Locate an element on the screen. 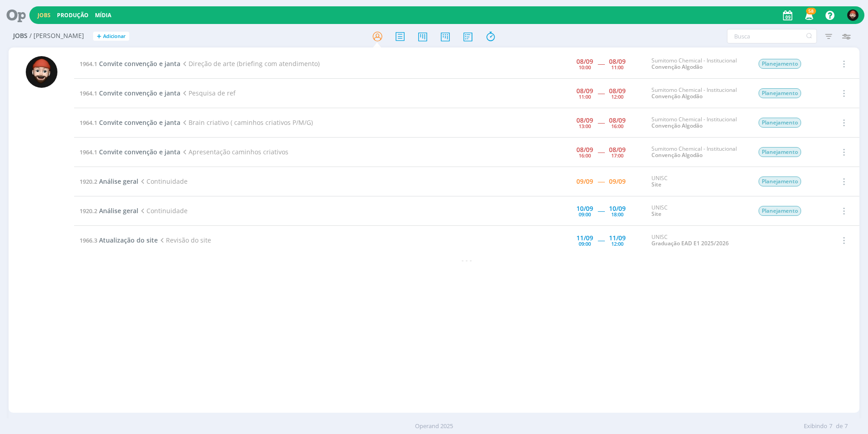  span: Pesquisa de ref is located at coordinates (208, 93).